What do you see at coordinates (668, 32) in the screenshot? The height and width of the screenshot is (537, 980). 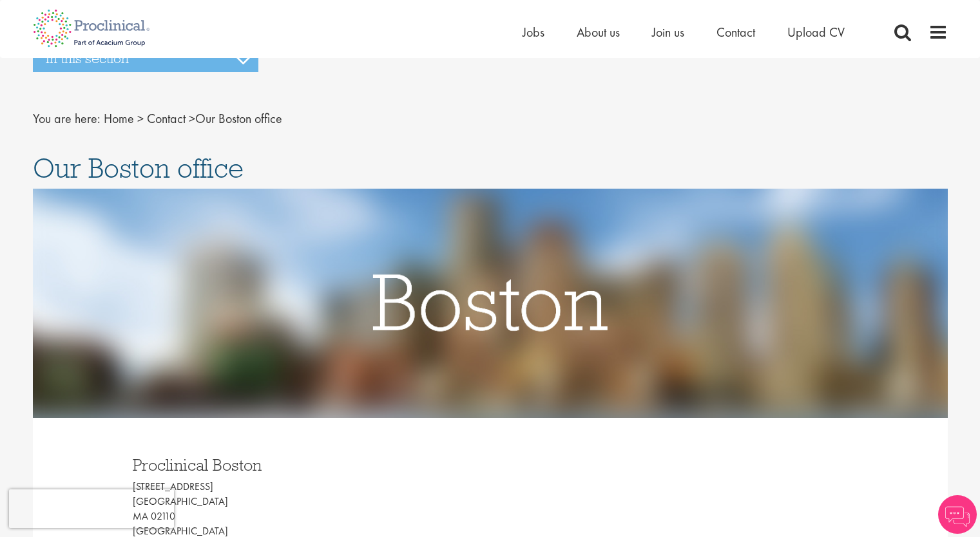 I see `span: Join us` at bounding box center [668, 32].